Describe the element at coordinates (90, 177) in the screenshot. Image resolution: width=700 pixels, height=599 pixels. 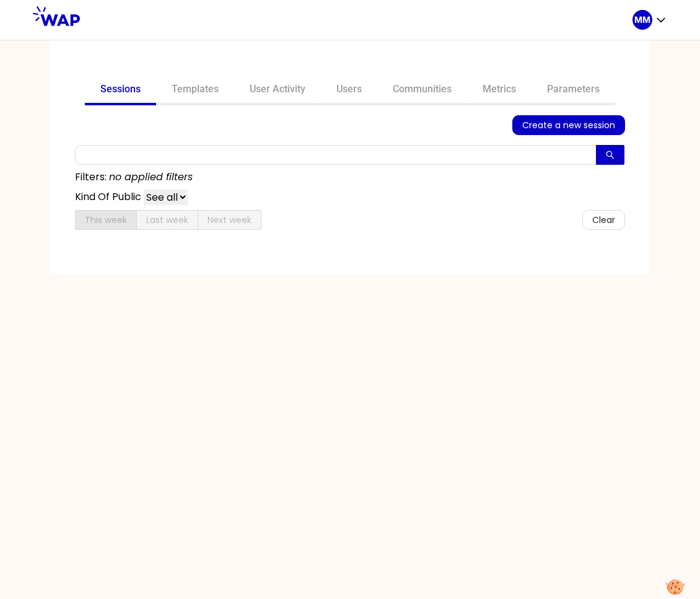
I see `p: Filters:` at that location.